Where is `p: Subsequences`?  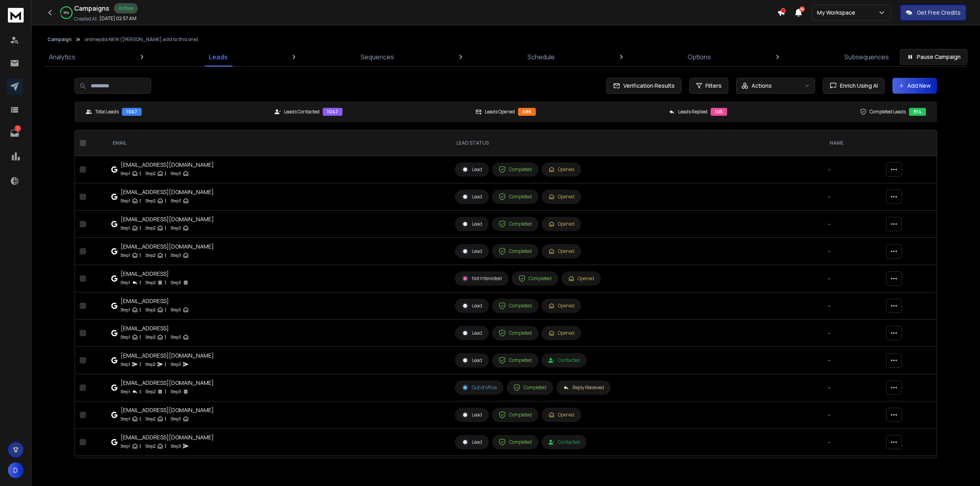
p: Subsequences is located at coordinates (867, 57).